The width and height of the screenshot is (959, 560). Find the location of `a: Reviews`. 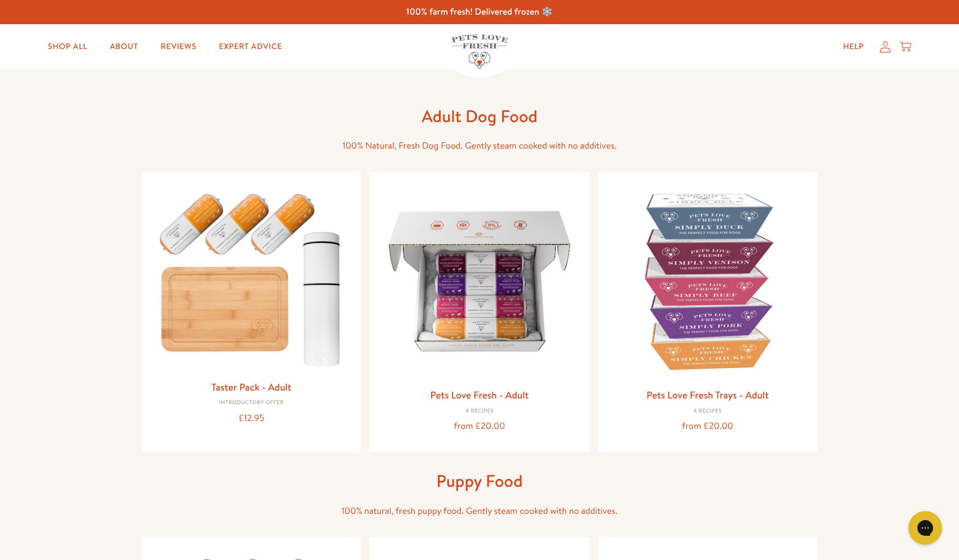

a: Reviews is located at coordinates (178, 47).